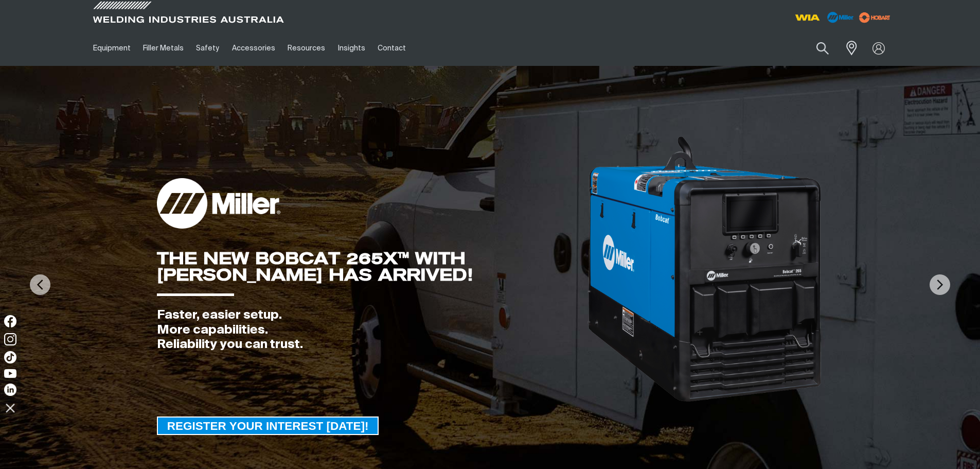 Image resolution: width=980 pixels, height=469 pixels. What do you see at coordinates (11, 408) in the screenshot?
I see `img: hide socials` at bounding box center [11, 408].